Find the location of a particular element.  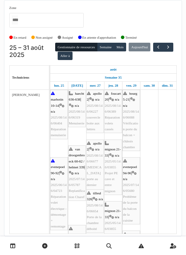

span: Techniciens is located at coordinates (21, 77).